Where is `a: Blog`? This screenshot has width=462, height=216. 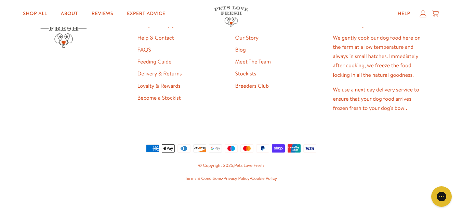
a: Blog is located at coordinates (240, 50).